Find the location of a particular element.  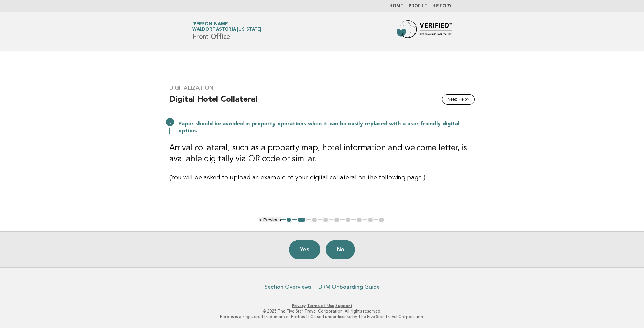

p: Forbes is a registered trademark of Forbes LLC used under license by The Five Star Travel Corpora... is located at coordinates (322, 317).